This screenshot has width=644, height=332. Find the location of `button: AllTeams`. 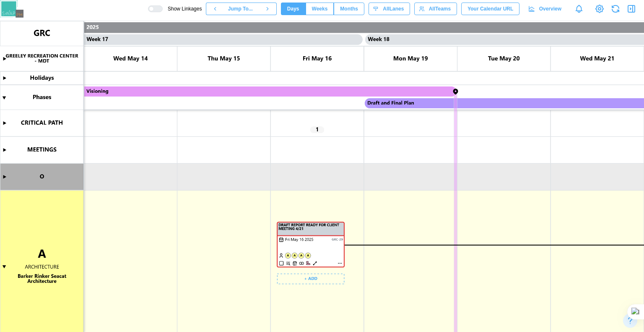

button: AllTeams is located at coordinates (436, 9).